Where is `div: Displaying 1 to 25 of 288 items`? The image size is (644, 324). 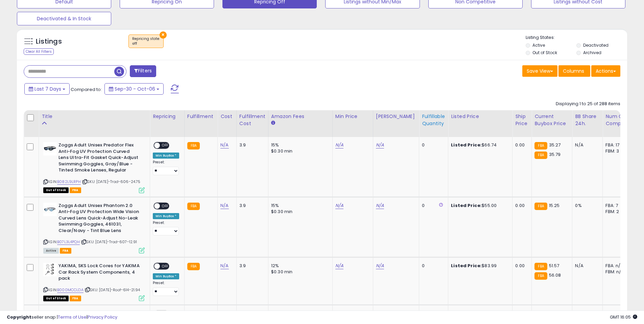 div: Displaying 1 to 25 of 288 items is located at coordinates (588, 104).